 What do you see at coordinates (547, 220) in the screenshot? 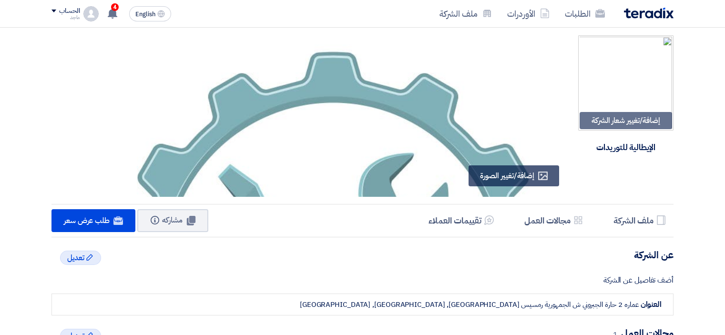
I see `h5: مجالات العمل` at bounding box center [547, 220].